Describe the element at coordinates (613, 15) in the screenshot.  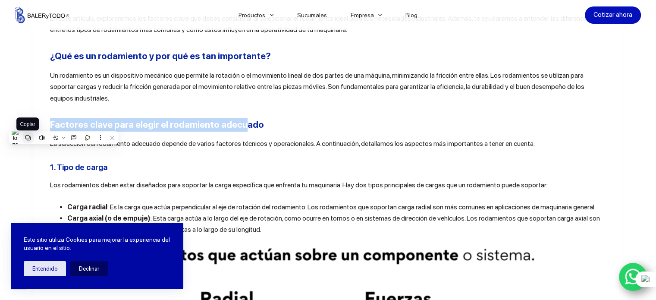
I see `a: Cotizar ahora` at that location.